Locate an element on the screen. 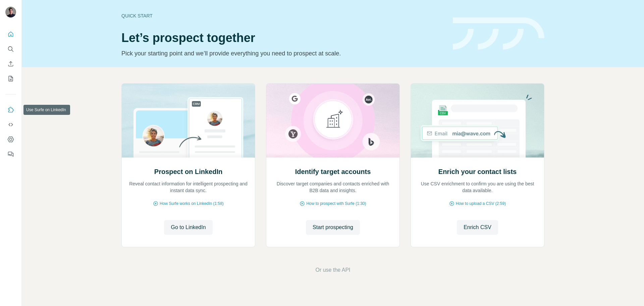 This screenshot has height=306, width=644. button: Use Surfe API is located at coordinates (11, 125).